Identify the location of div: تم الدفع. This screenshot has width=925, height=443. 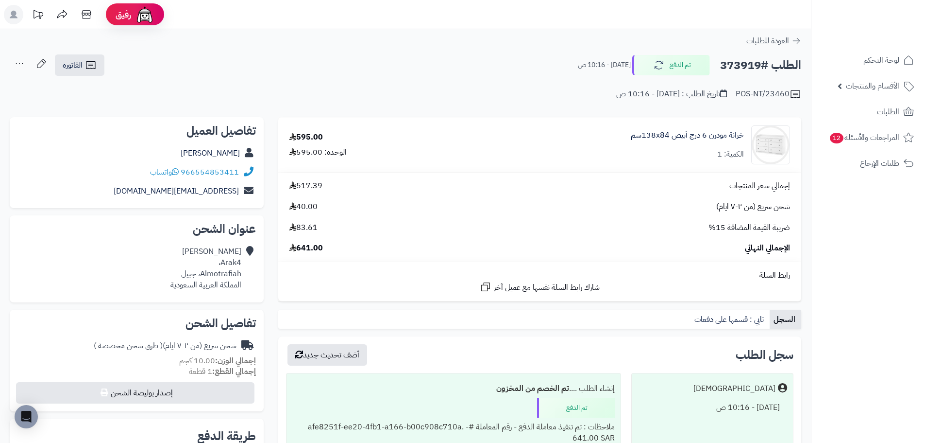
(576, 408).